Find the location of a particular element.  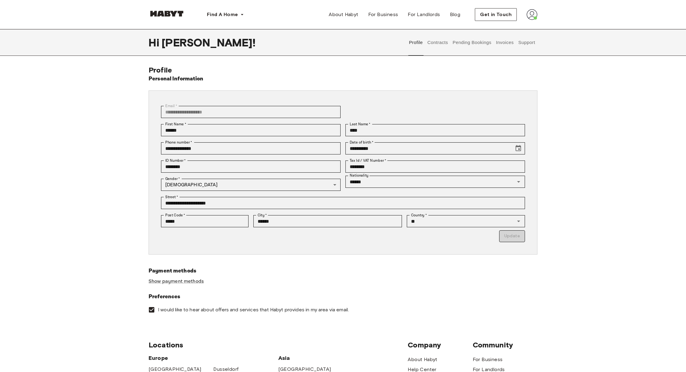

span: Hi is located at coordinates (155, 43).